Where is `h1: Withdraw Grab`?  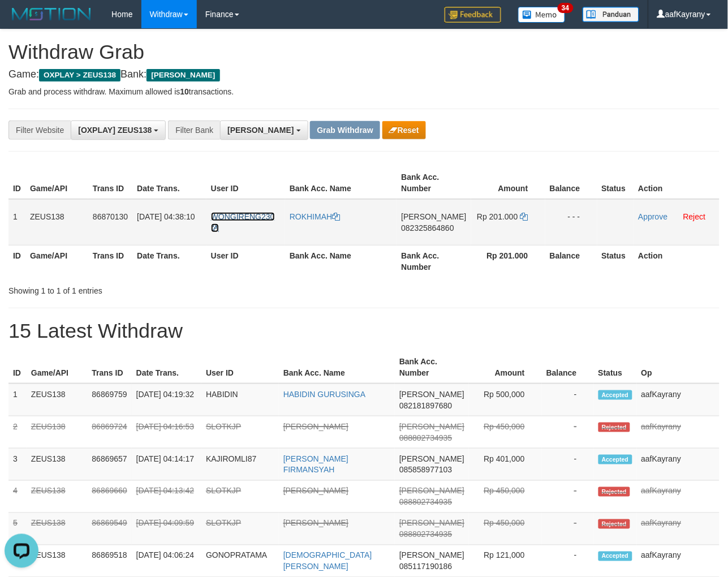 h1: Withdraw Grab is located at coordinates (364, 52).